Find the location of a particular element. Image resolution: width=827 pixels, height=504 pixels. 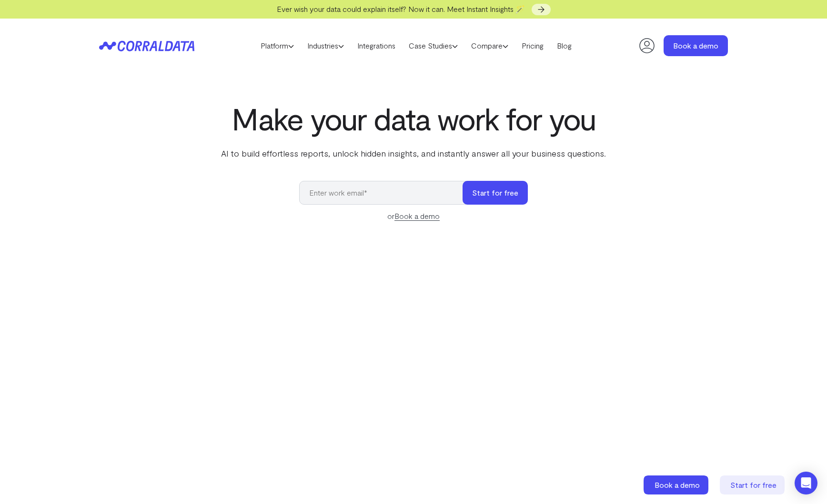

a: Industries is located at coordinates (326, 46).